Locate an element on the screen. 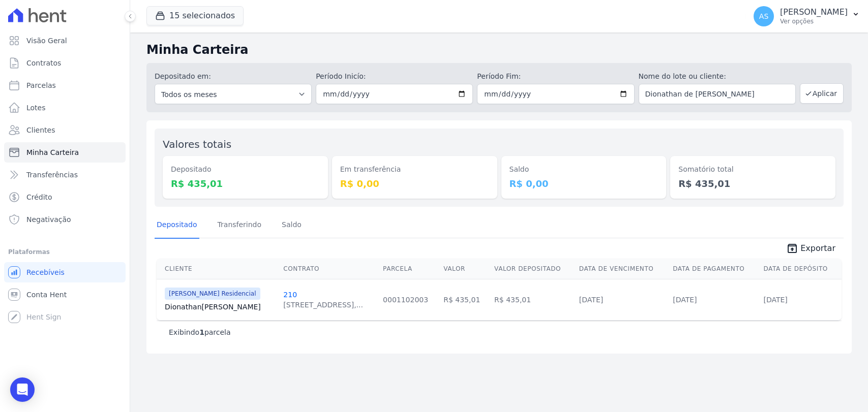 This screenshot has height=412, width=868. a: Parcelas is located at coordinates (64, 85).